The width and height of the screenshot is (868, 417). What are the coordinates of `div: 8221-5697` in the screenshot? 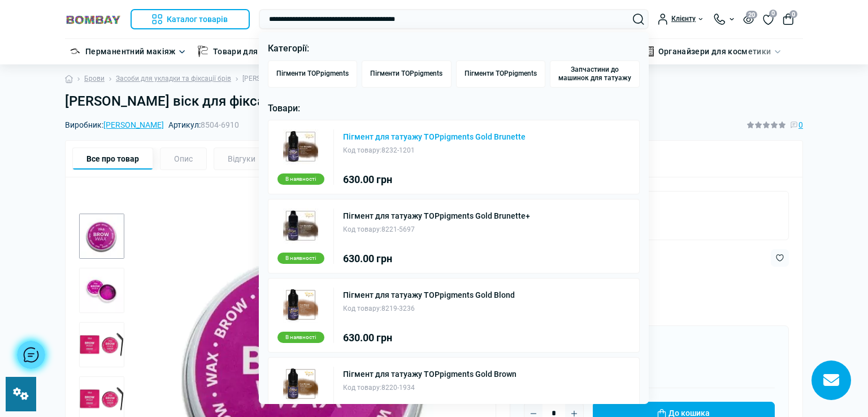 It's located at (436, 229).